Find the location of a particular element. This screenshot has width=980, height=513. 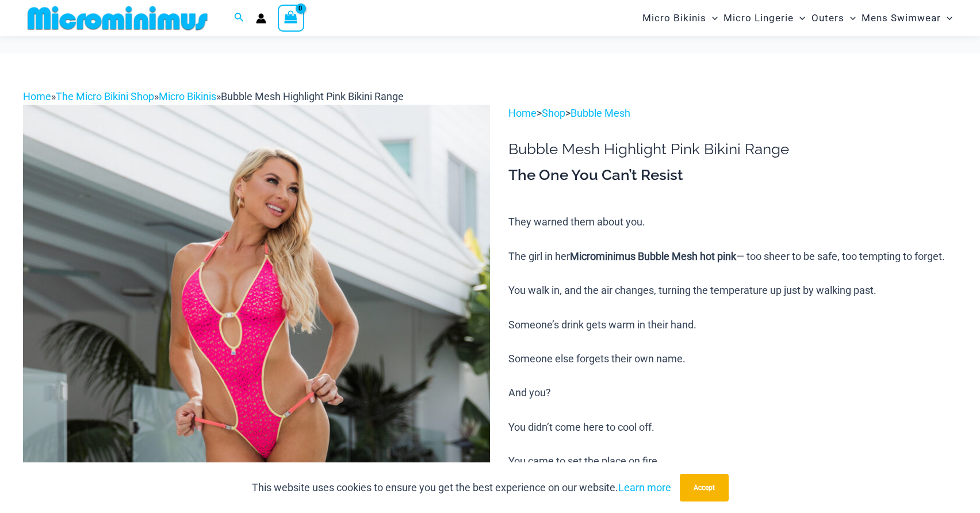

p: This website uses cookies to ensure you get the best experience on our website. is located at coordinates (461, 488).